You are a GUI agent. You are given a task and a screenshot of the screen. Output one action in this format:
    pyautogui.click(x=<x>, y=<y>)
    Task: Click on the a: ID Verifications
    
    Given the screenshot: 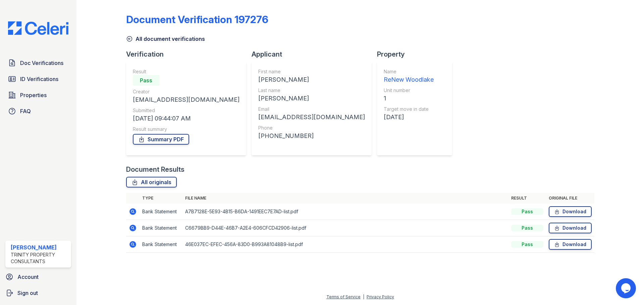 What is the action you would take?
    pyautogui.click(x=38, y=79)
    